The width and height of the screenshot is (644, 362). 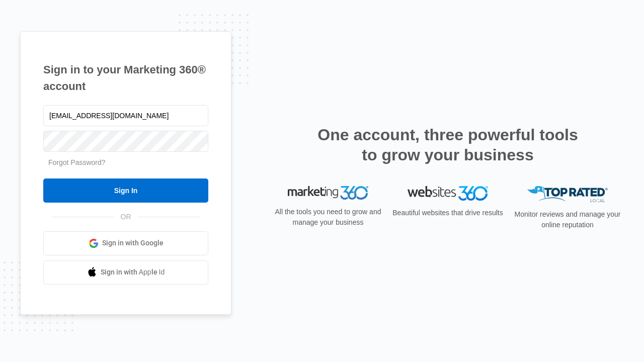 What do you see at coordinates (568, 219) in the screenshot?
I see `p: Monitor reviews and manage your online reputation` at bounding box center [568, 219].